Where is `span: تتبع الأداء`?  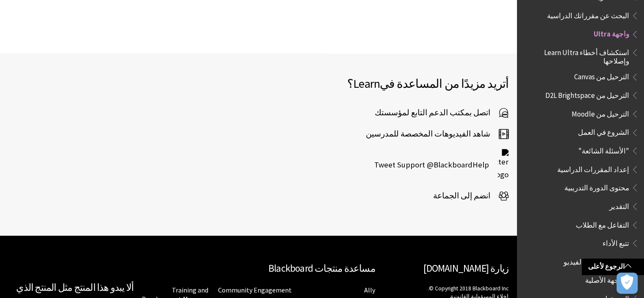 span: تتبع الأداء is located at coordinates (615, 241).